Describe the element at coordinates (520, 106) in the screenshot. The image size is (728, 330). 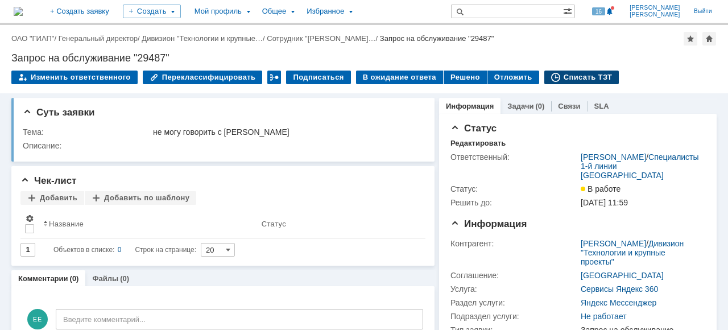
I see `a: Задачи` at that location.